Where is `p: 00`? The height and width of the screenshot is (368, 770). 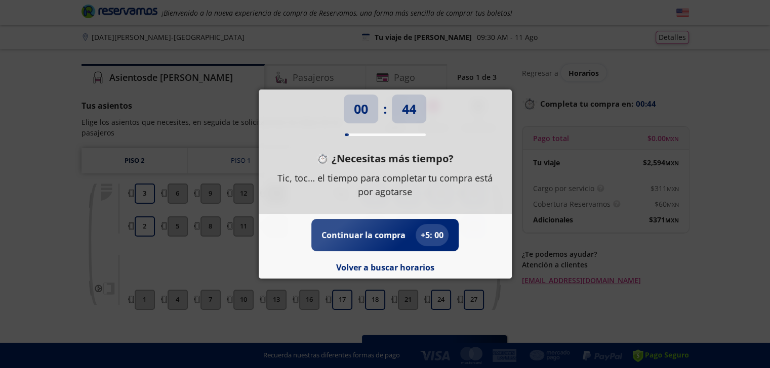 p: 00 is located at coordinates (361, 109).